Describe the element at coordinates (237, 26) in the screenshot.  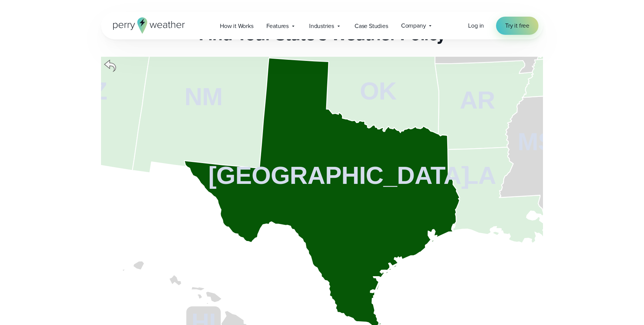
I see `a: How it Works` at that location.